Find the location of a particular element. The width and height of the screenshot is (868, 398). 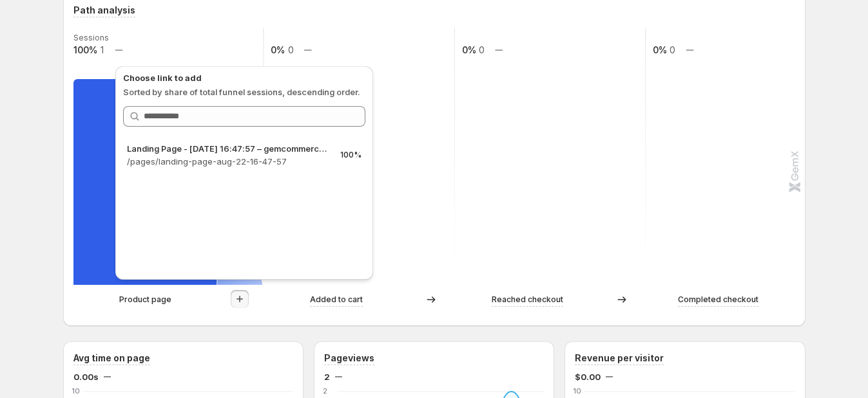

h3: Revenue per visitor is located at coordinates (619, 358).